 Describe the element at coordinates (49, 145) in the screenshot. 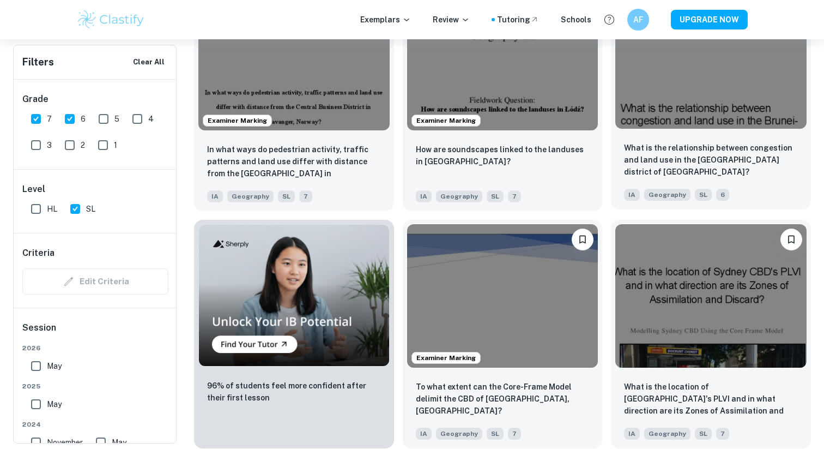

I see `span: 3` at that location.